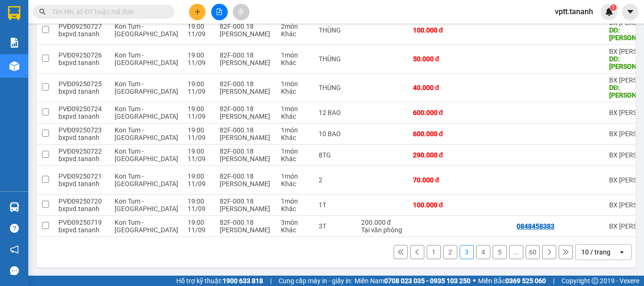  Describe the element at coordinates (484, 252) in the screenshot. I see `button: 4` at that location.